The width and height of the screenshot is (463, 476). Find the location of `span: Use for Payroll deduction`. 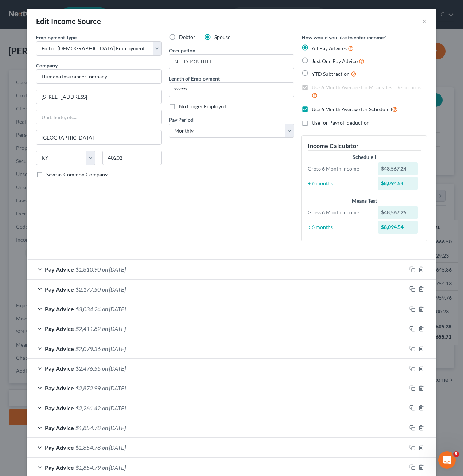

span: Use for Payroll deduction is located at coordinates (341, 122).